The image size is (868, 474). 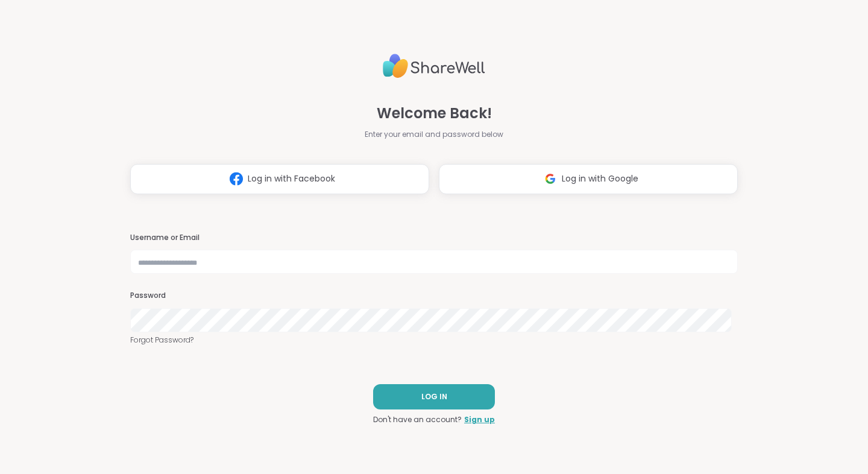 What do you see at coordinates (434, 397) in the screenshot?
I see `span: LOG IN` at bounding box center [434, 397].